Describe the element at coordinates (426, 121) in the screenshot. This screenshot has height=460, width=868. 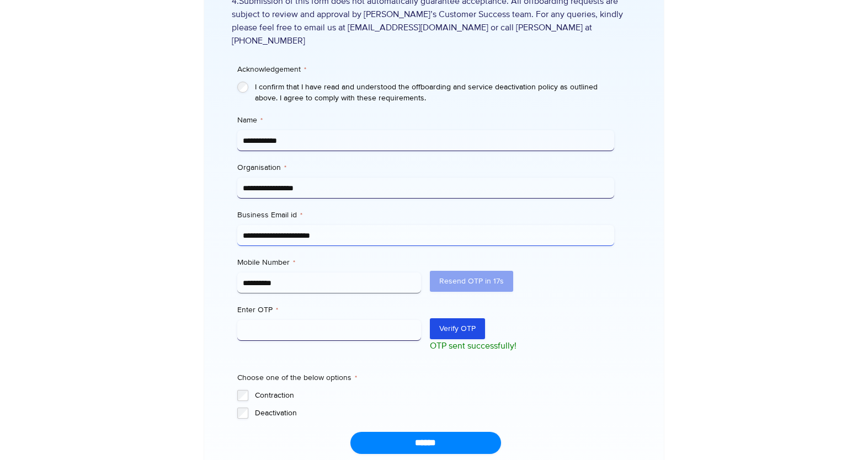
I see `label: Name` at that location.